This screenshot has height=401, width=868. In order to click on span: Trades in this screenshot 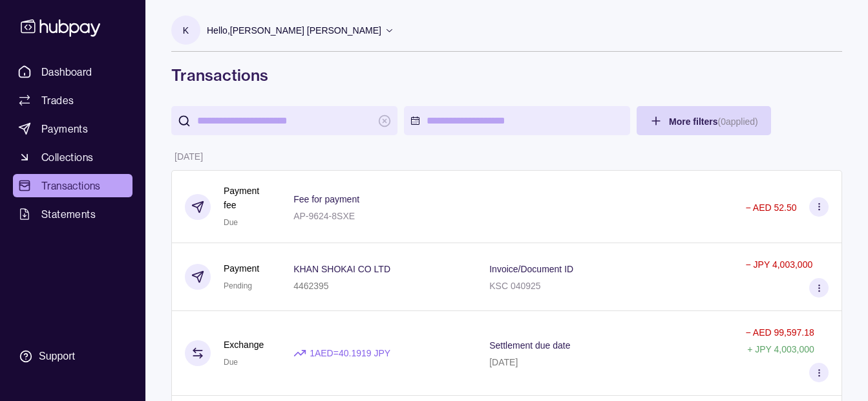, I will do `click(57, 100)`.